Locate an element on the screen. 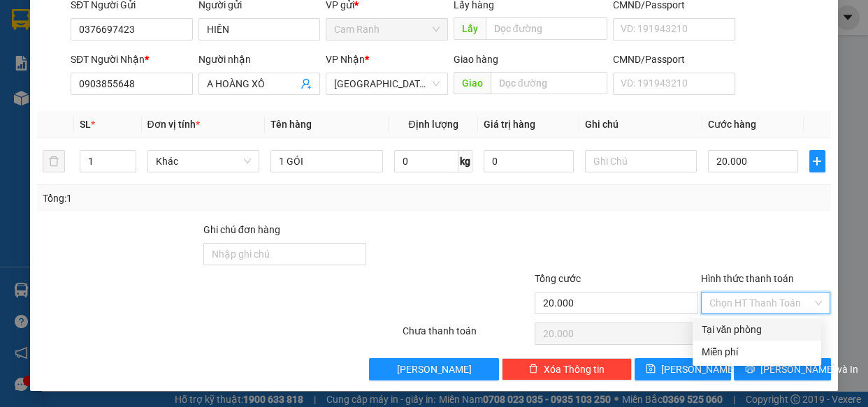 Image resolution: width=868 pixels, height=407 pixels. span: Sài Gòn is located at coordinates (386, 84).